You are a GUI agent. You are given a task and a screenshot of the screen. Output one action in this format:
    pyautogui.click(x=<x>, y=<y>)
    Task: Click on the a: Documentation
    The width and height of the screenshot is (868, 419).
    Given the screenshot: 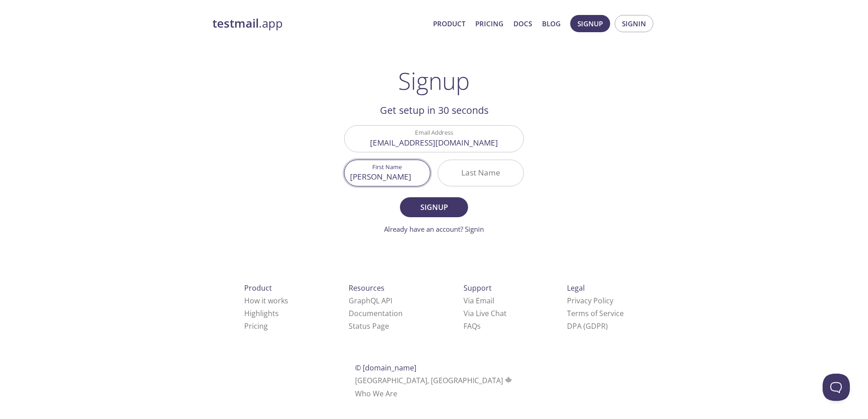 What is the action you would take?
    pyautogui.click(x=376, y=314)
    